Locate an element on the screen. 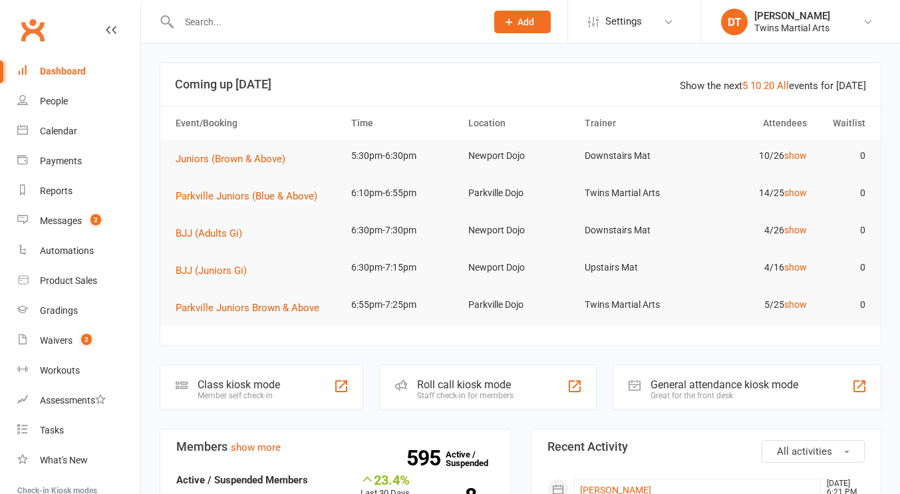 This screenshot has width=900, height=494. div: Automations is located at coordinates (66, 251).